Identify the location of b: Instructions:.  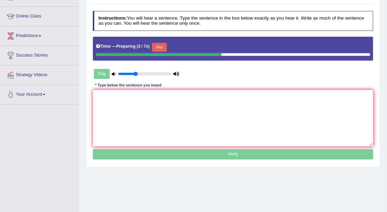
(112, 18).